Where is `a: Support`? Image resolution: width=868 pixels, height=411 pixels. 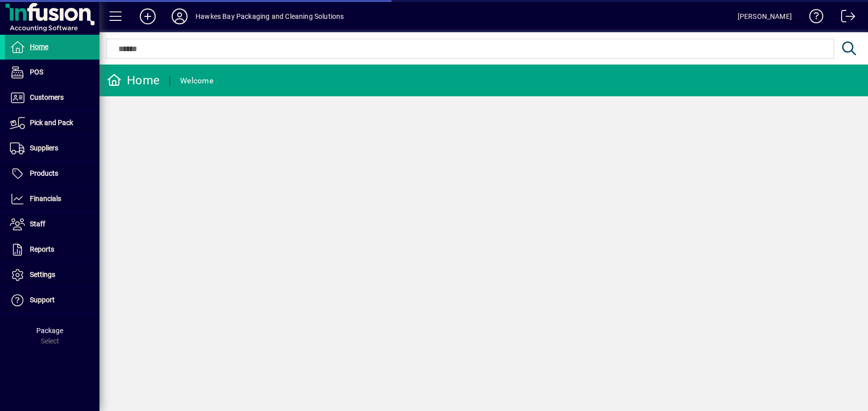 a: Support is located at coordinates (52, 301).